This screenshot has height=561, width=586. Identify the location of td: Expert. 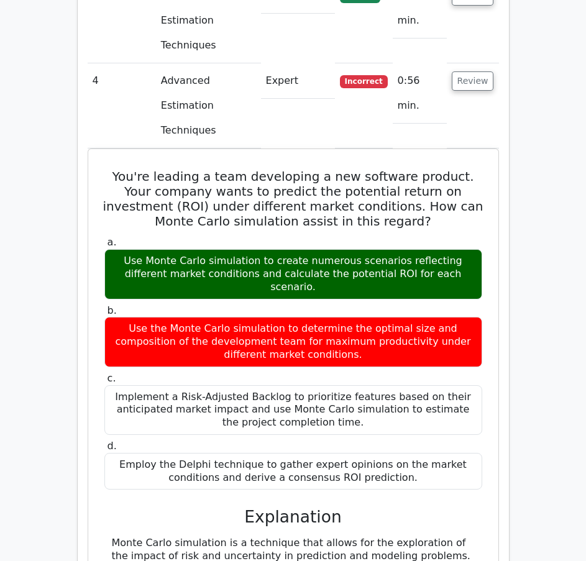
(298, 81).